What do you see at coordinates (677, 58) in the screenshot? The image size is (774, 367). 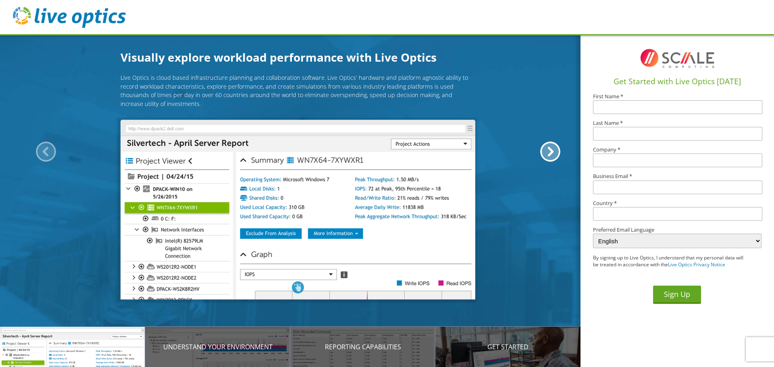 I see `img: I8TqFF2VWMAAAAASUVORK5CYII=` at bounding box center [677, 58].